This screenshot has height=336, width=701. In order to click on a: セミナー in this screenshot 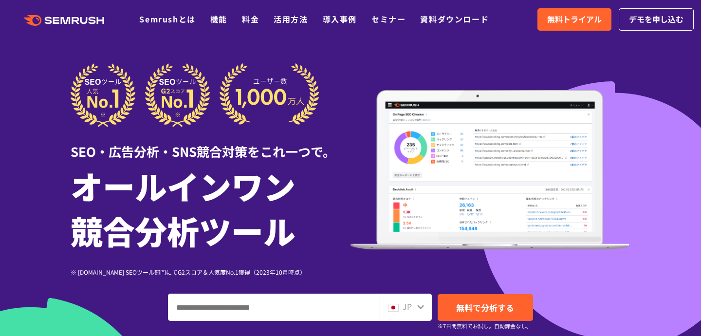, I will do `click(389, 19)`.